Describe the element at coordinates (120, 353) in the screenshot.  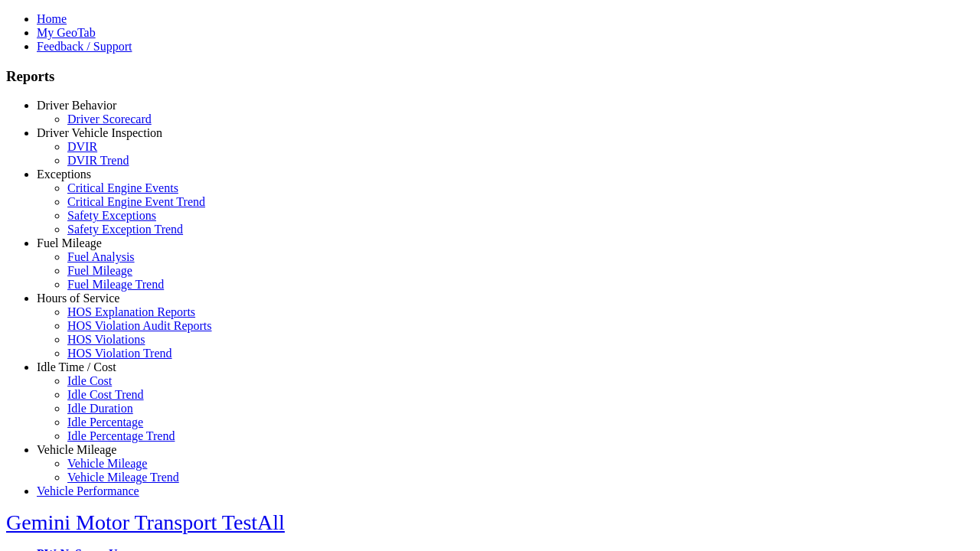
I see `a: HOS Violation Trend` at that location.